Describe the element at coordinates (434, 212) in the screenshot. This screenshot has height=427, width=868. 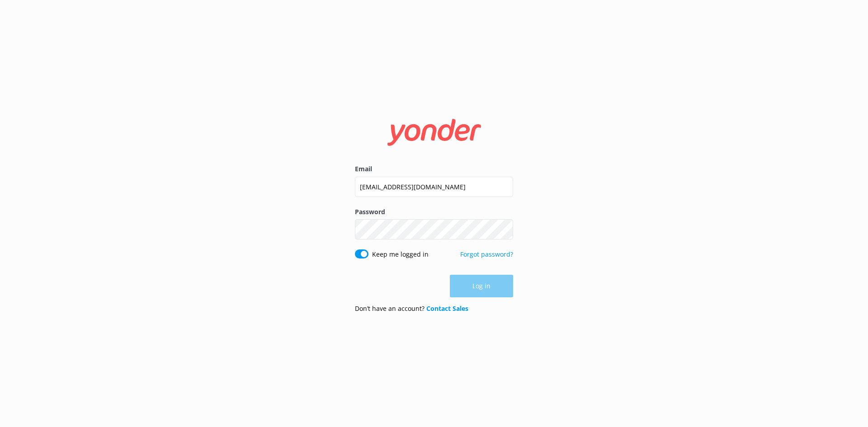
I see `label: Password` at that location.